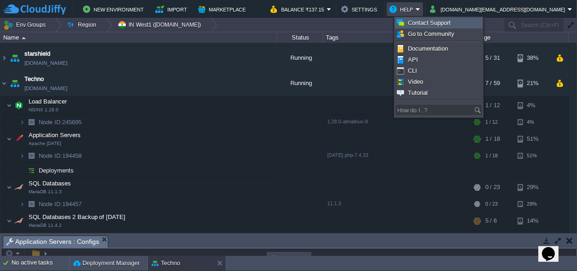 The image size is (577, 271). I want to click on button: New Environment, so click(115, 9).